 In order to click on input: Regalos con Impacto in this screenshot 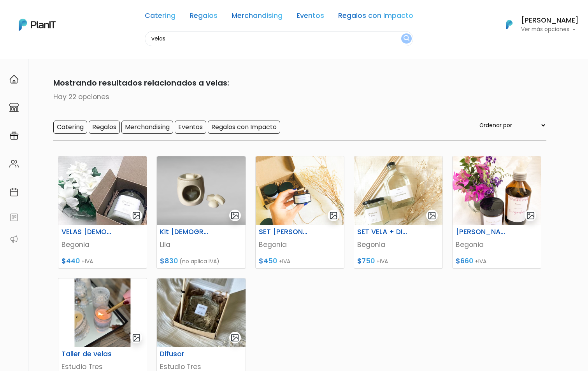, I will do `click(244, 127)`.